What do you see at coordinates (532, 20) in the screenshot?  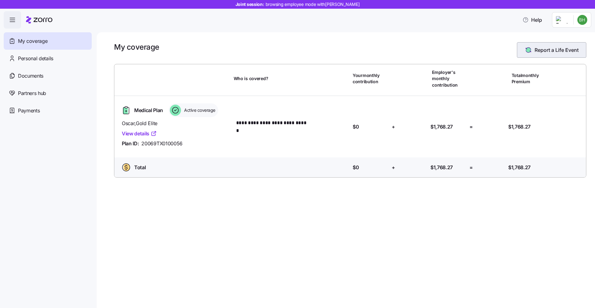 I see `span: Help` at bounding box center [532, 20].